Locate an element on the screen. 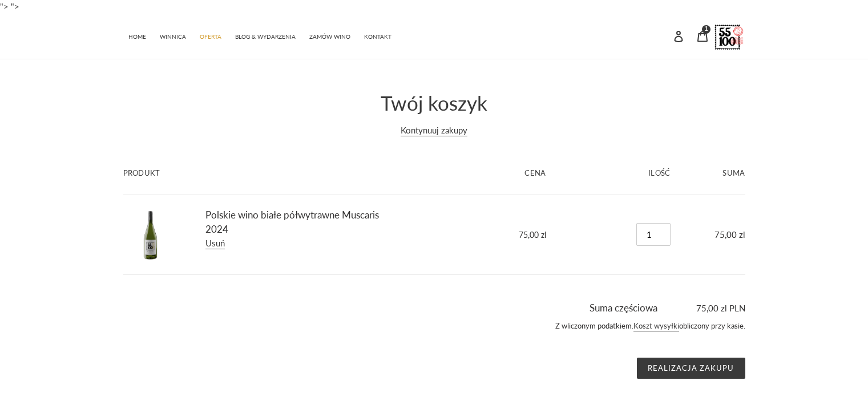 The height and width of the screenshot is (401, 868). a: BLOG & WYDARZENIA is located at coordinates (265, 35).